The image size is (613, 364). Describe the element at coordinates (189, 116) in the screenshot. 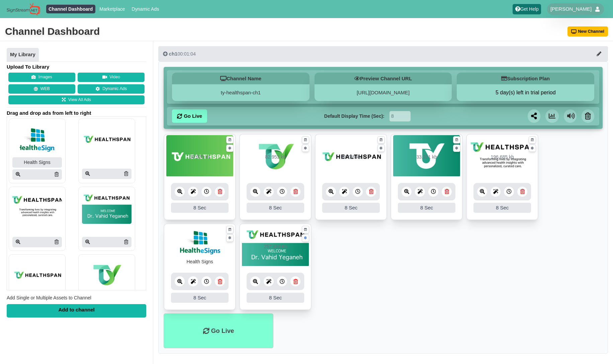

I see `a: Go Live` at that location.